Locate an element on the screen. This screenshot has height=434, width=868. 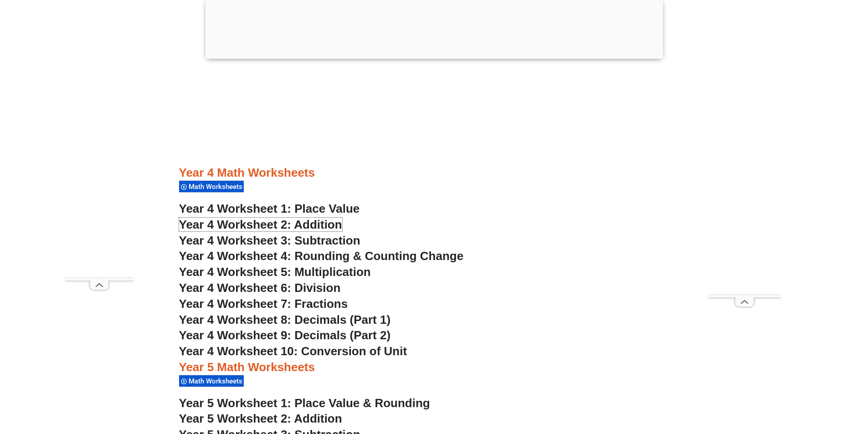
a: Year 4 Worksheet 7: Fractions is located at coordinates (263, 304).